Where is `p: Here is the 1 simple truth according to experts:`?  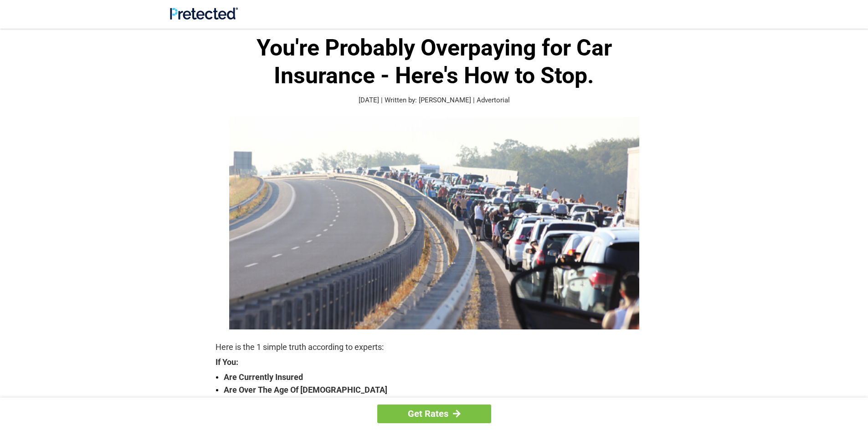
p: Here is the 1 simple truth according to experts: is located at coordinates (434, 348).